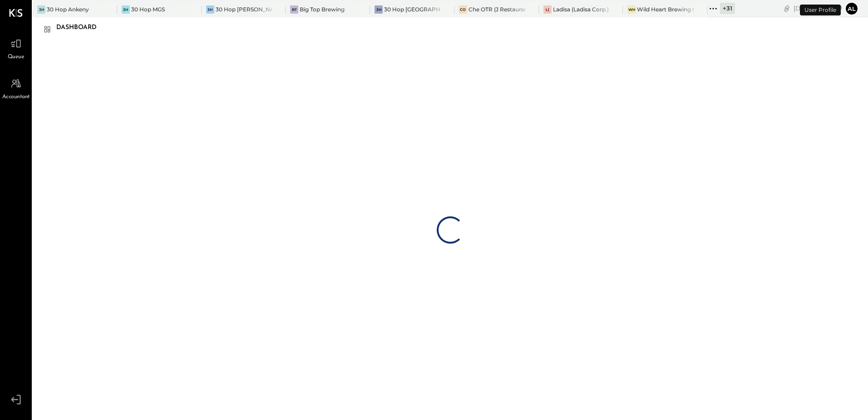 The height and width of the screenshot is (420, 868). I want to click on div: CO, so click(463, 9).